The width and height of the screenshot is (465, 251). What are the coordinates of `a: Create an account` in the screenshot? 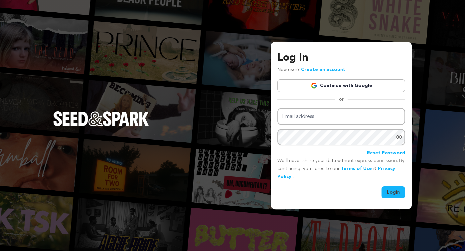 It's located at (323, 70).